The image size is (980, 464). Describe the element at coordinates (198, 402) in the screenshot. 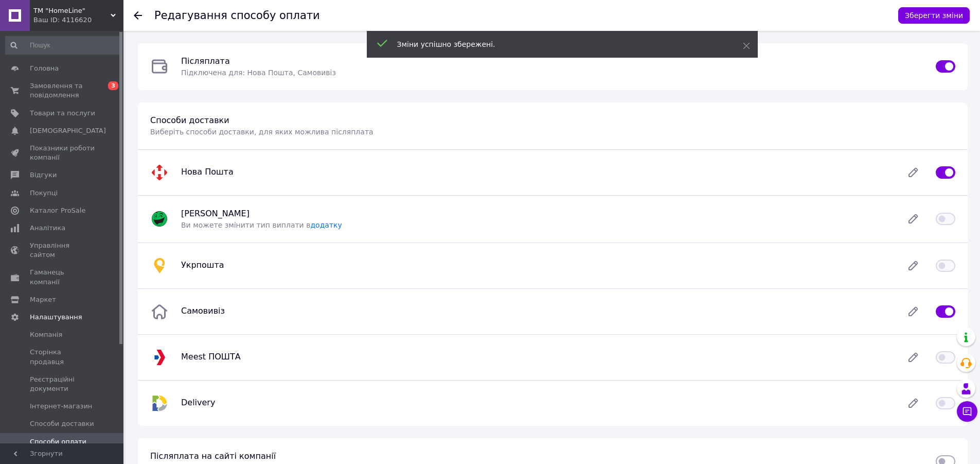

I see `span: Delivery` at that location.